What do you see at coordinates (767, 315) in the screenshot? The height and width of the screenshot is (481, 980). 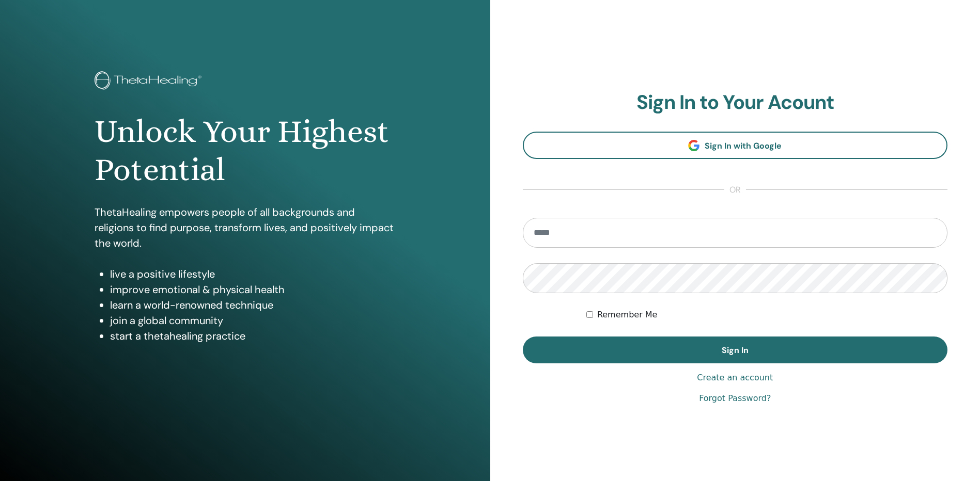 I see `div: Keep me authenticated indefinitely or until I manually logout` at bounding box center [767, 315].